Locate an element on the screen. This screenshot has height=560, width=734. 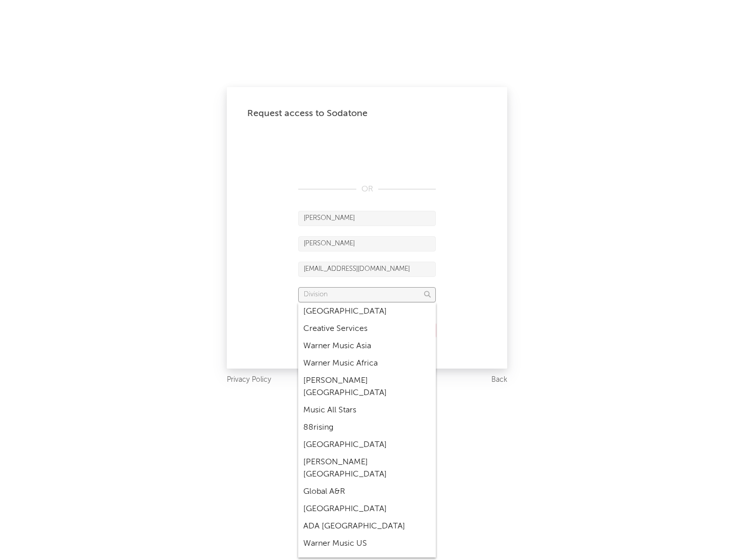
input: First Name is located at coordinates (367, 219).